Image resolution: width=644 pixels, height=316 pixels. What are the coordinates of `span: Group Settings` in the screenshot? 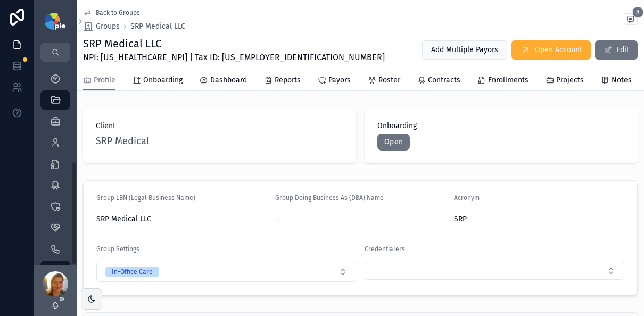 It's located at (118, 249).